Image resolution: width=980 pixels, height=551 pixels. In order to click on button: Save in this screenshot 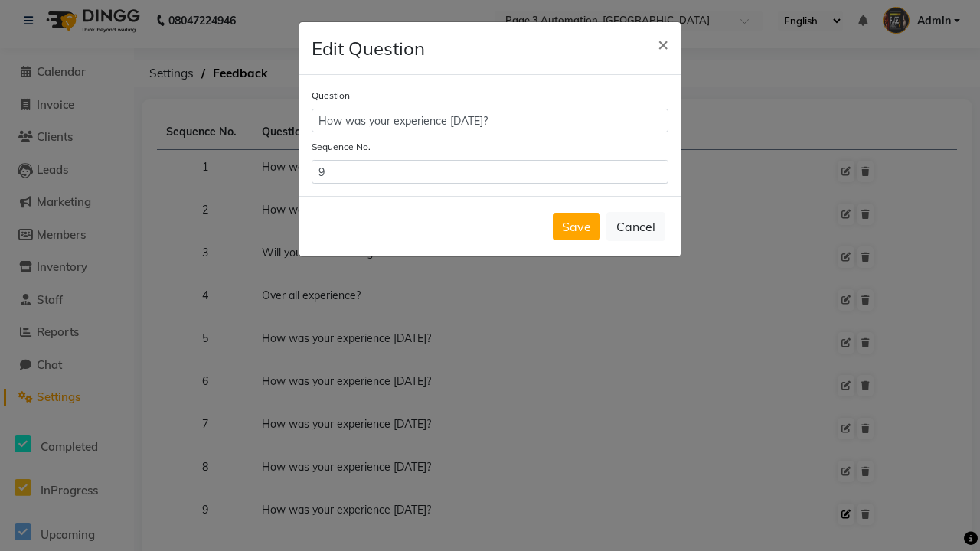, I will do `click(577, 227)`.